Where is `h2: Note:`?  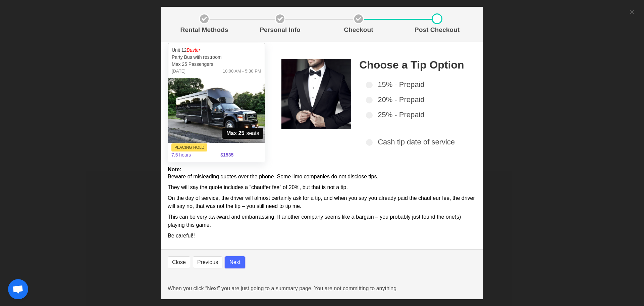
h2: Note: is located at coordinates (322, 169).